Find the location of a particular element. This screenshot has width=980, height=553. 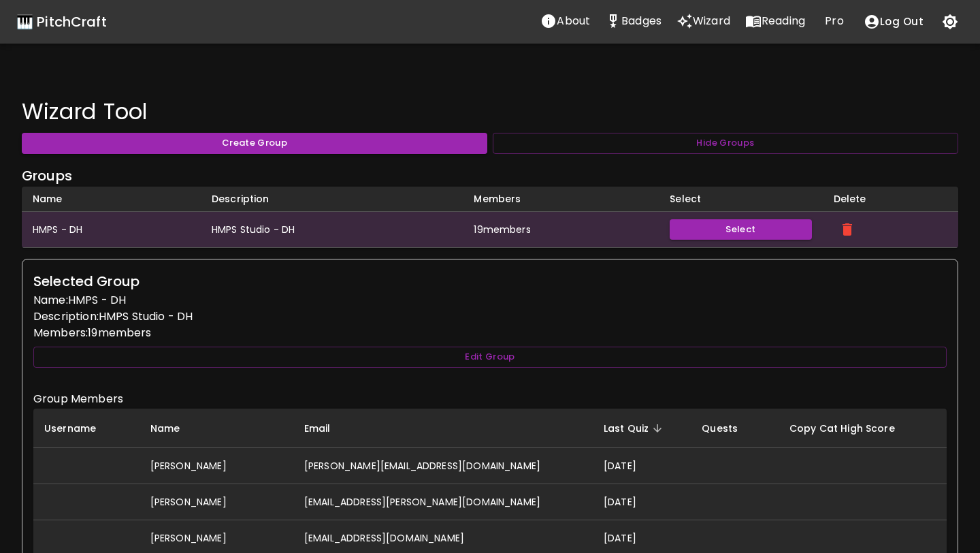

td: HMPS - DH is located at coordinates (111, 230).